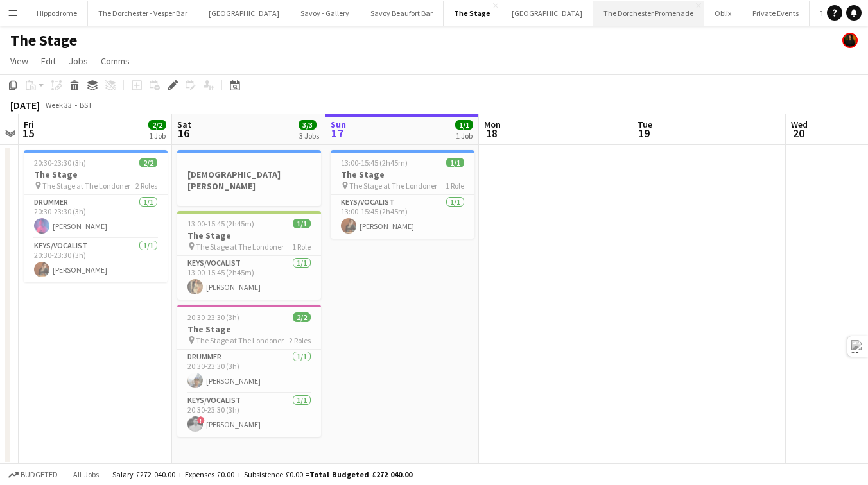 This screenshot has height=485, width=868. What do you see at coordinates (39, 475) in the screenshot?
I see `span: Budgeted` at bounding box center [39, 475].